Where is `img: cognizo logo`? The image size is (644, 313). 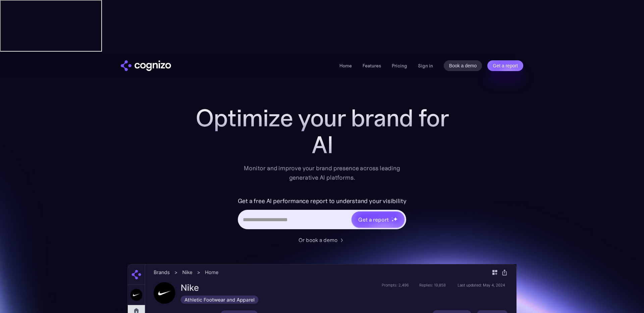
img: cognizo logo is located at coordinates (146, 66).